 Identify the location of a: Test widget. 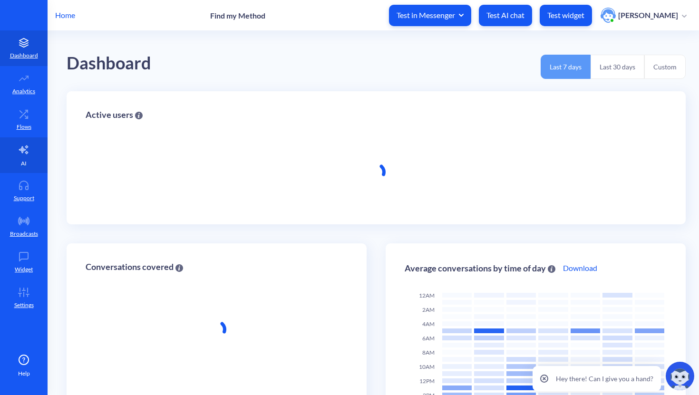
(566, 15).